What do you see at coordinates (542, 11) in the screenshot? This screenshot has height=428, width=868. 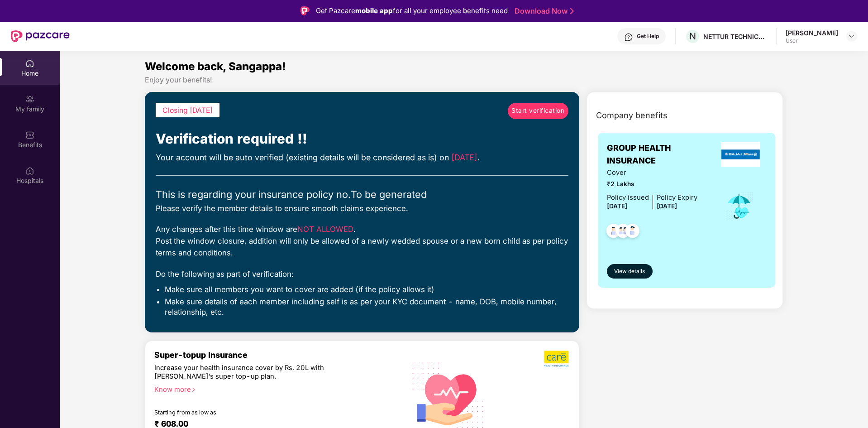 I see `a: Download Now` at bounding box center [542, 11].